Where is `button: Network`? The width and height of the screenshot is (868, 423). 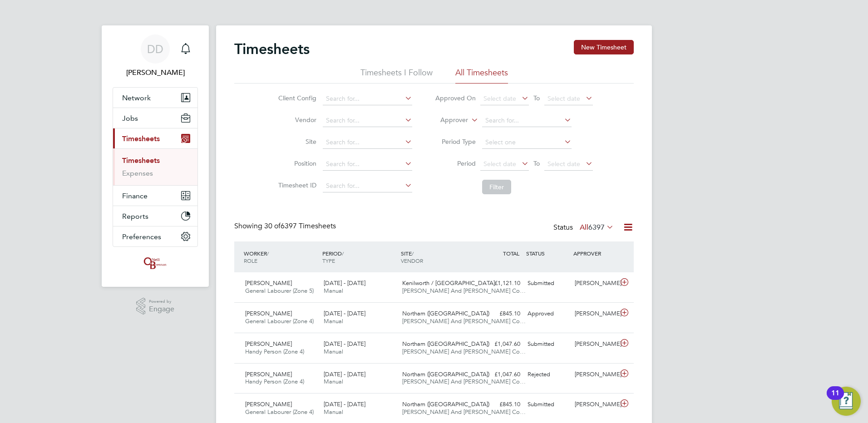
button: Network is located at coordinates (155, 98).